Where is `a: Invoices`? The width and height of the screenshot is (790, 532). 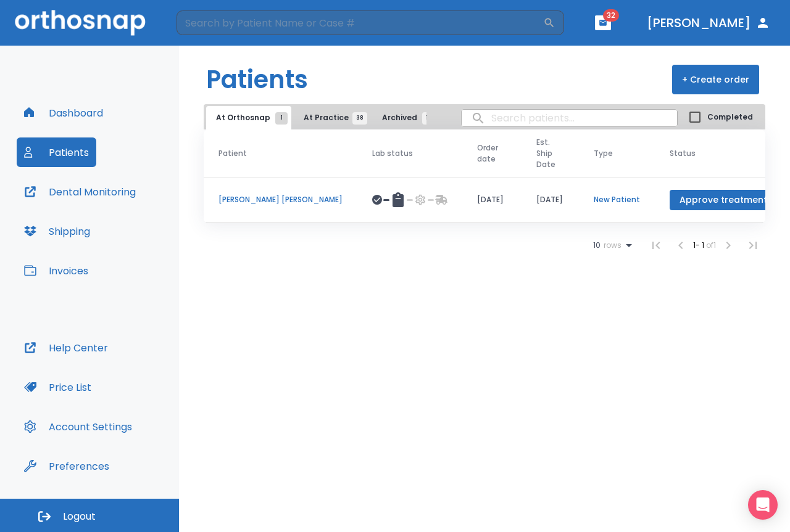 a: Invoices is located at coordinates (56, 271).